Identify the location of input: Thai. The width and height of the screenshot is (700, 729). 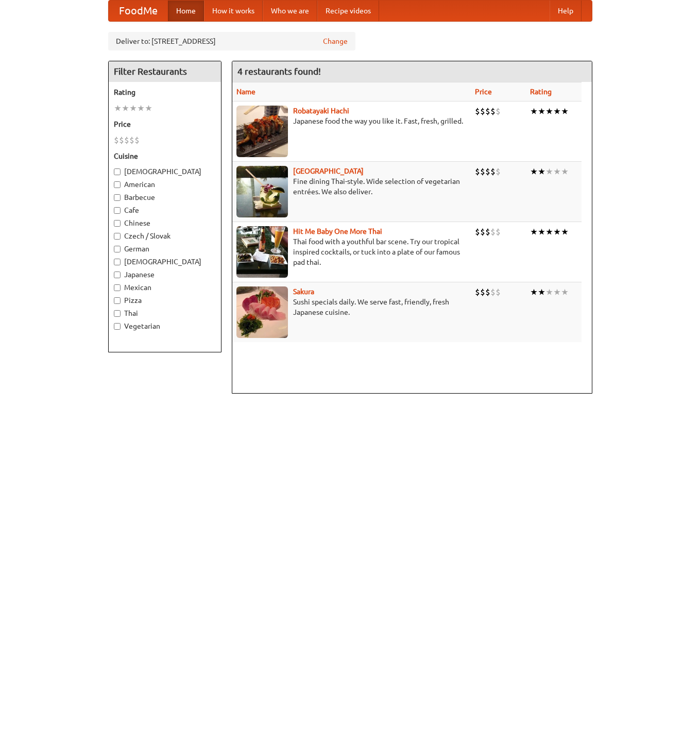
(117, 313).